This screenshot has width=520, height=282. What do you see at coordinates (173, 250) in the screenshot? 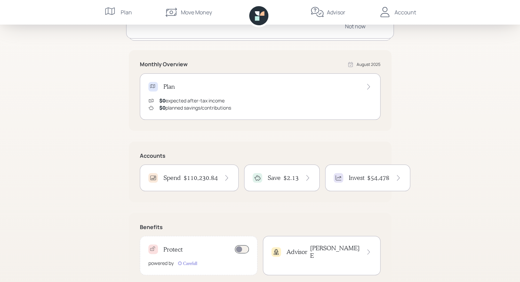
I see `h4: Protect` at bounding box center [173, 250].